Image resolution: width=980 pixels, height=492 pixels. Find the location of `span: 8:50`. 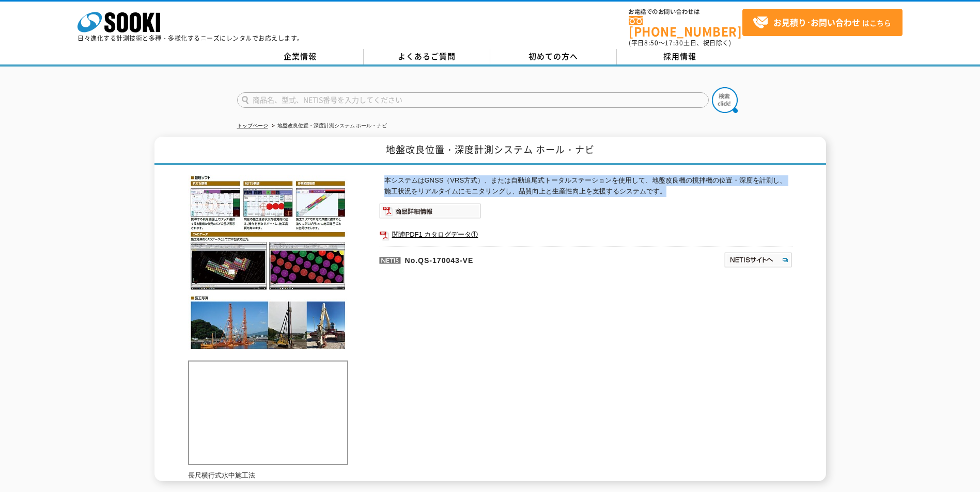

span: 8:50 is located at coordinates (651, 43).